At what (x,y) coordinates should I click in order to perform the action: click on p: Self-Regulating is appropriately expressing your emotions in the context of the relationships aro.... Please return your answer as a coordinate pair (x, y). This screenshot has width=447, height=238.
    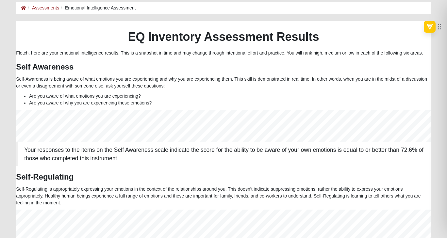
    Looking at the image, I should click on (224, 196).